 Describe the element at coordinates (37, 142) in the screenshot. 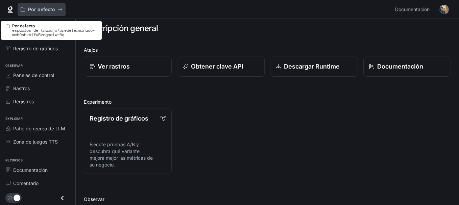

I see `a: Zona de juegos TTS` at that location.